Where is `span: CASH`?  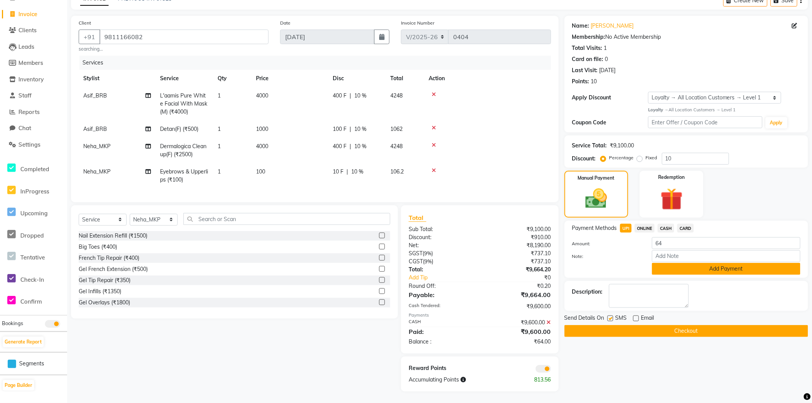
span: CASH is located at coordinates (666, 228).